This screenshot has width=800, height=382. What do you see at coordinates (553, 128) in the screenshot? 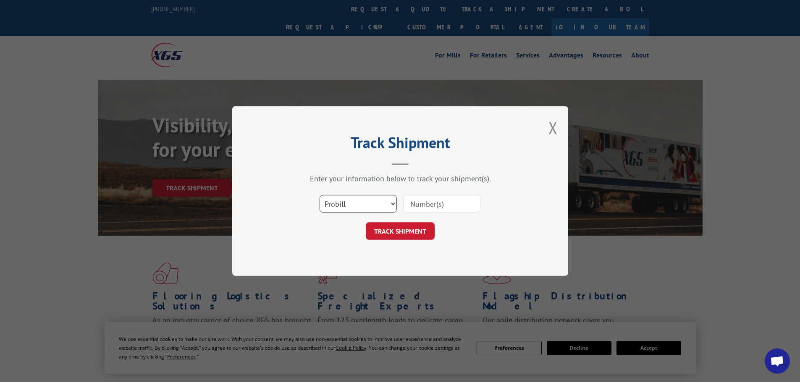
I see `button: Close modal` at bounding box center [553, 128].